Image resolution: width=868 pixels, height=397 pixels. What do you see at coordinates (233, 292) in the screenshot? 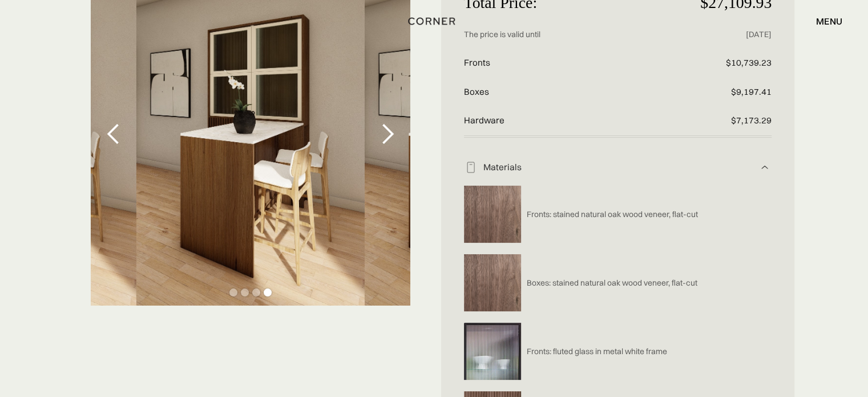
I see `div: Show slide 1 of 4` at bounding box center [233, 292].